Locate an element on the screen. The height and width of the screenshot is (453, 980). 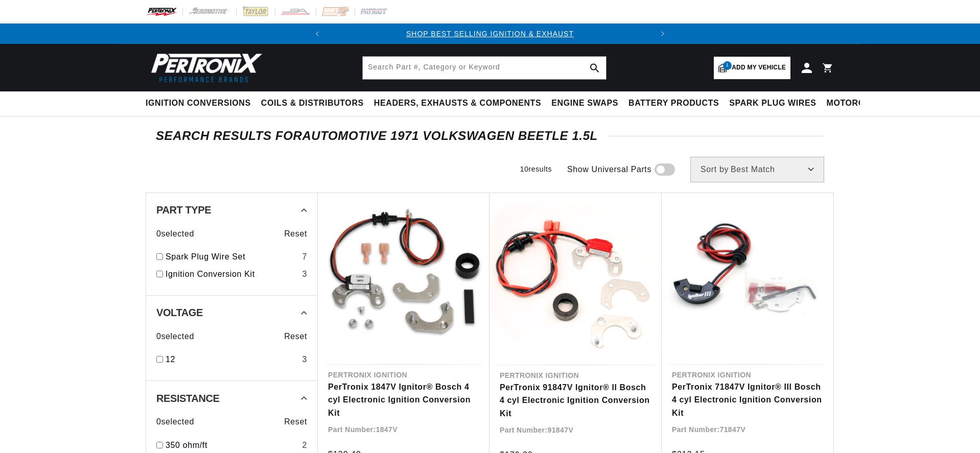
span: Engine Swaps is located at coordinates (584, 103).